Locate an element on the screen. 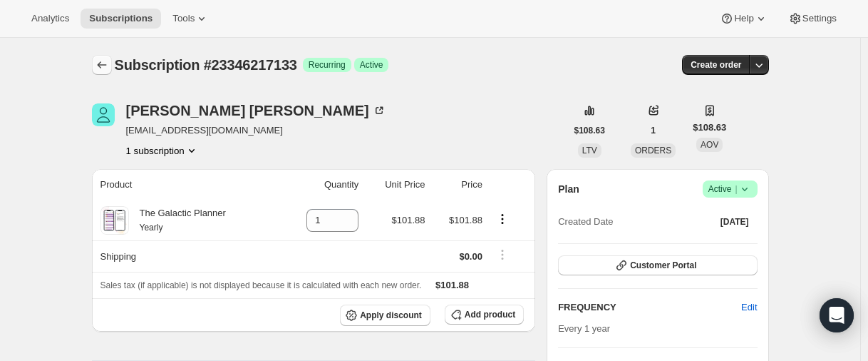 The image size is (868, 361). span: Created Date is located at coordinates (585, 222).